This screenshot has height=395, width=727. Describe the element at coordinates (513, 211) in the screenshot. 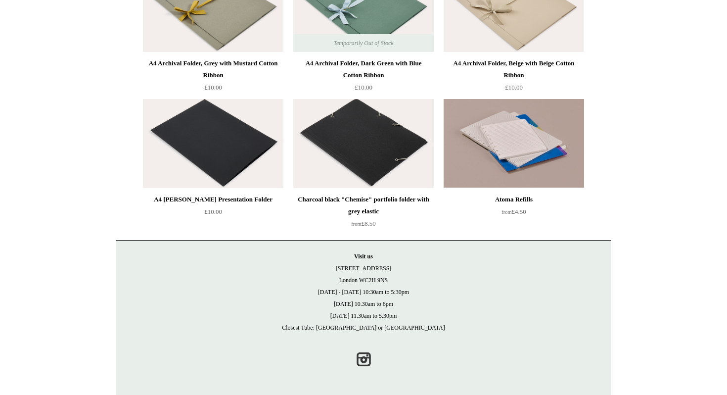

I see `span: £4.50` at that location.